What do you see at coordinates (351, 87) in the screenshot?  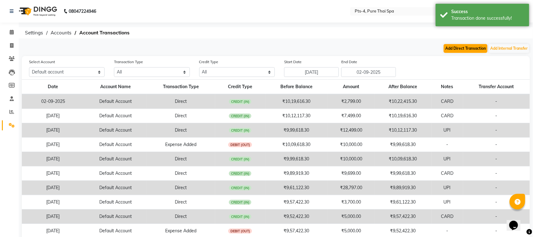 I see `th: Amount` at bounding box center [351, 87].